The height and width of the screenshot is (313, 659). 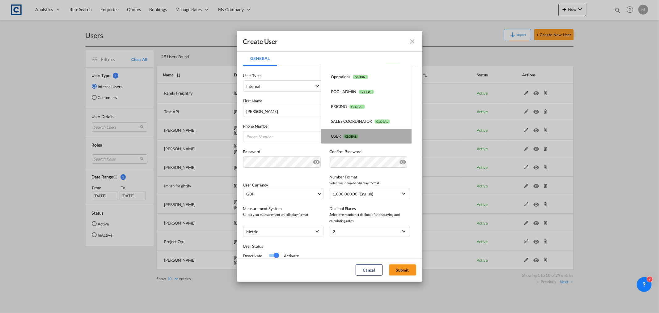 What do you see at coordinates (350, 77) in the screenshot?
I see `div: Operations` at bounding box center [350, 77].